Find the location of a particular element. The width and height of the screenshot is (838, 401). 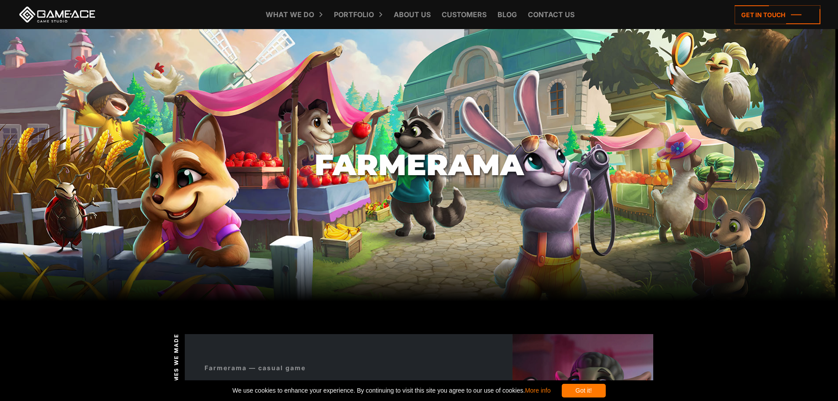

span: Games we made is located at coordinates (176, 361).